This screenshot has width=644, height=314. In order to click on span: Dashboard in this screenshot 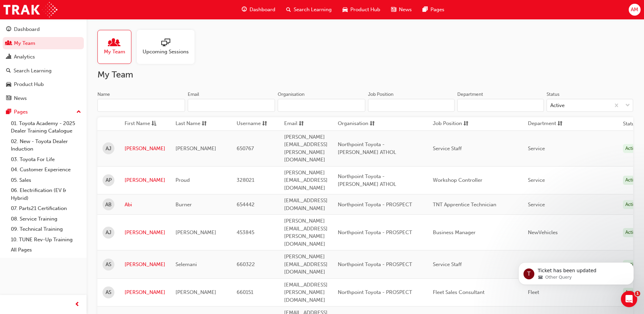, I will do `click(262, 10)`.